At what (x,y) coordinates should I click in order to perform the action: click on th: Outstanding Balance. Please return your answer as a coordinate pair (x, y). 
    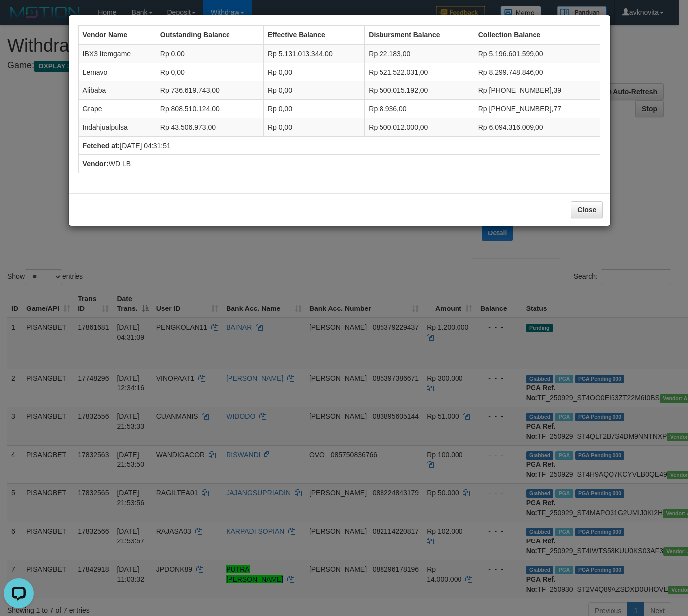
    Looking at the image, I should click on (210, 35).